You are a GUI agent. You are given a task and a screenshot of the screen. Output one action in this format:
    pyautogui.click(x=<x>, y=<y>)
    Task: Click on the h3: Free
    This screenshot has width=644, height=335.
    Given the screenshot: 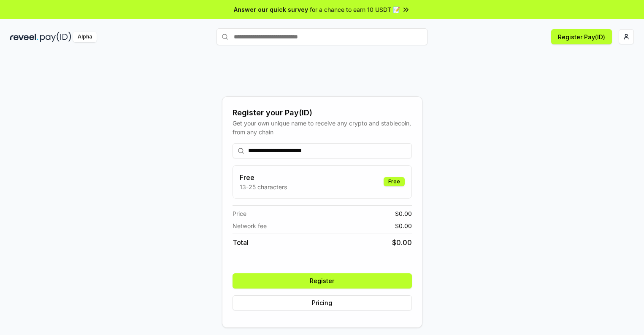 What is the action you would take?
    pyautogui.click(x=264, y=177)
    